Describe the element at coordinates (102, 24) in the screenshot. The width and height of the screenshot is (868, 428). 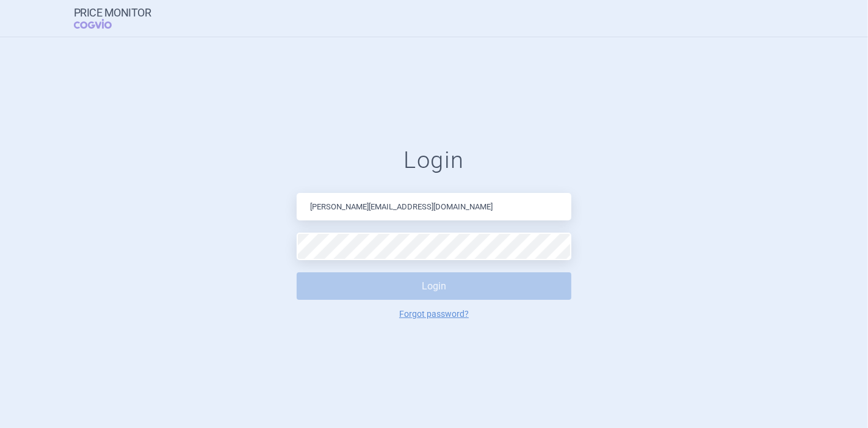
I see `span: COGVIO` at that location.